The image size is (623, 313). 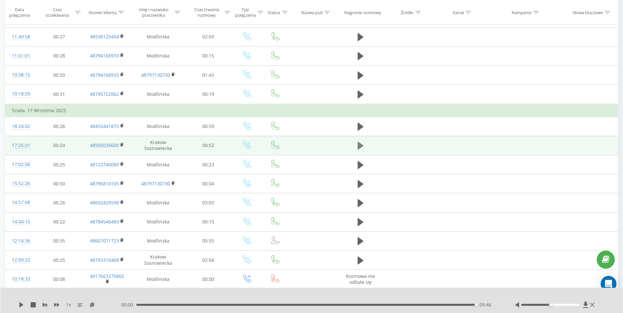 I want to click on div: Nazwa puli, so click(x=312, y=12).